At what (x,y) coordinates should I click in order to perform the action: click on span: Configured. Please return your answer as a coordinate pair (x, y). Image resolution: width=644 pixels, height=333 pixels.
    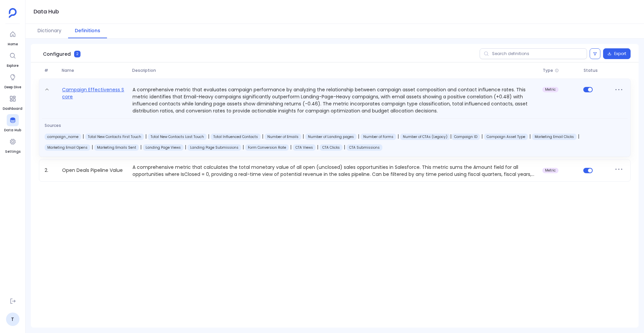
    Looking at the image, I should click on (57, 54).